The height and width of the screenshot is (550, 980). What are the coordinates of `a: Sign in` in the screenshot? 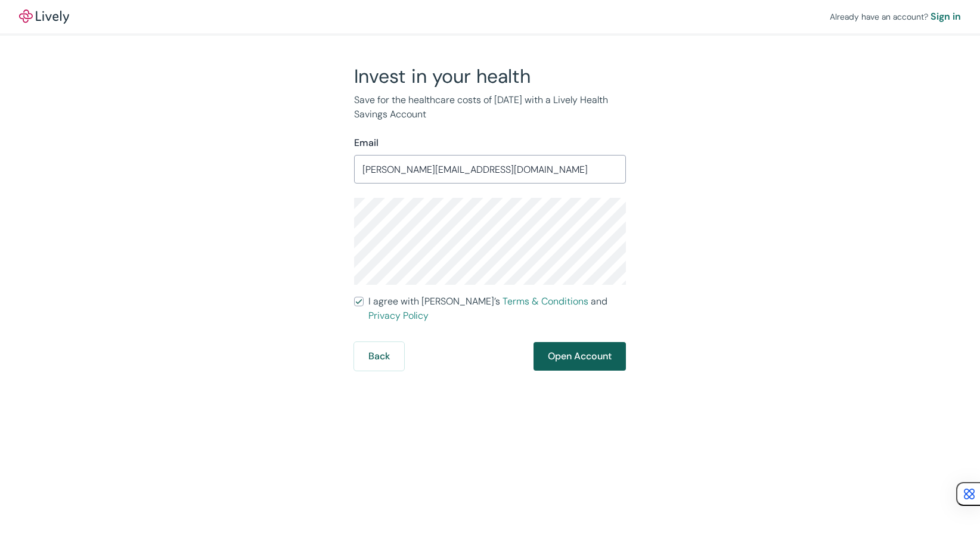 It's located at (946, 17).